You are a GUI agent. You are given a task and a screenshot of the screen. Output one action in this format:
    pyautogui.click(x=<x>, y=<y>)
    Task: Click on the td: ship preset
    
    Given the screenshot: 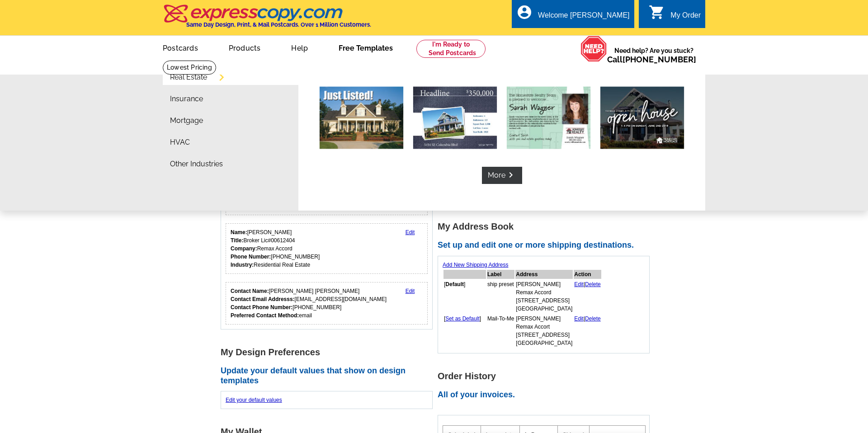 What is the action you would take?
    pyautogui.click(x=501, y=297)
    